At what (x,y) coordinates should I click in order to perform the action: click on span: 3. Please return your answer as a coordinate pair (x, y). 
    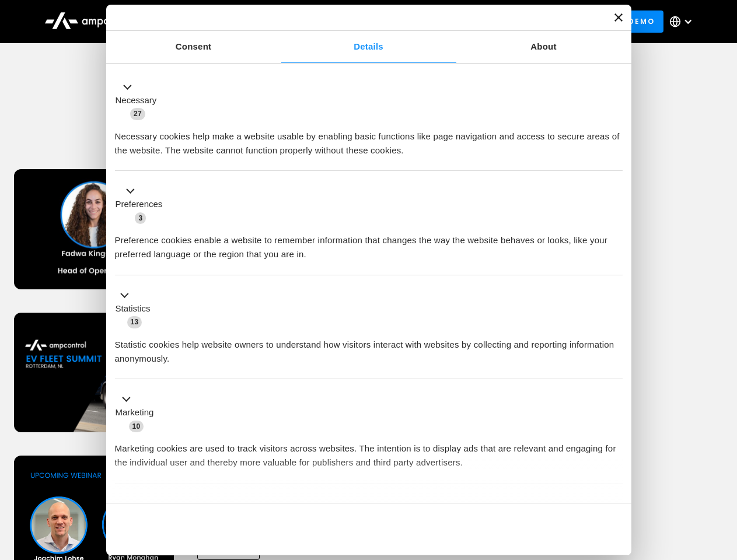
    Looking at the image, I should click on (140, 218).